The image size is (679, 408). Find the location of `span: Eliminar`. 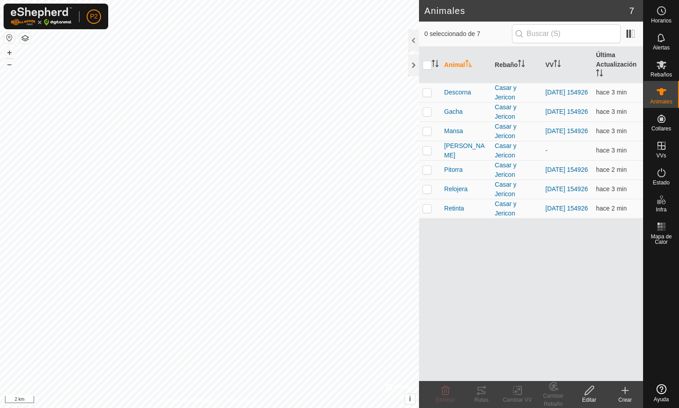

span: Eliminar is located at coordinates (445, 400).